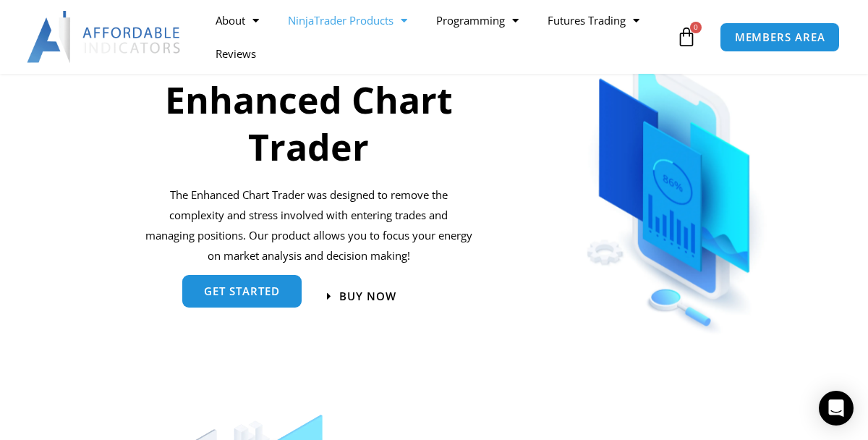 This screenshot has height=440, width=868. What do you see at coordinates (309, 225) in the screenshot?
I see `p: The Enhanced Chart Trader was designed to remove the complexity and stress involved with entering...` at bounding box center [309, 225].